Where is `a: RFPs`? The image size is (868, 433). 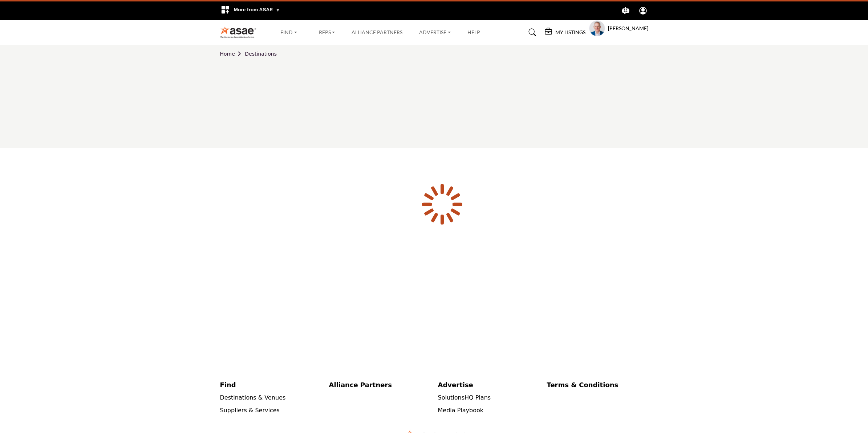 a: RFPs is located at coordinates (327, 32).